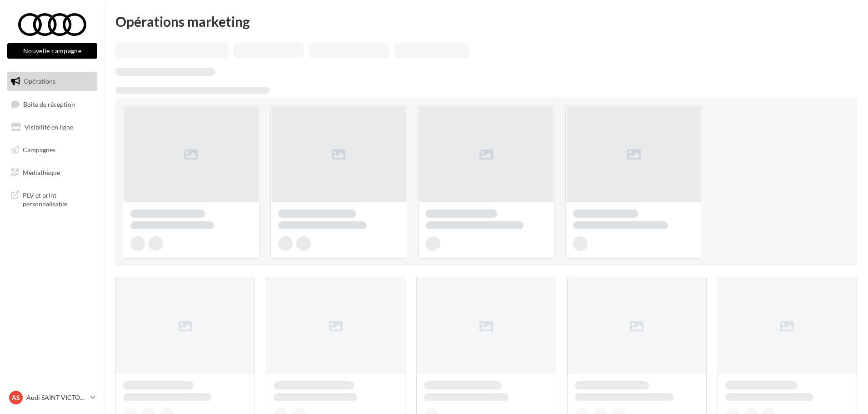 The height and width of the screenshot is (414, 868). Describe the element at coordinates (42, 171) in the screenshot. I see `span: Médiathèque` at that location.